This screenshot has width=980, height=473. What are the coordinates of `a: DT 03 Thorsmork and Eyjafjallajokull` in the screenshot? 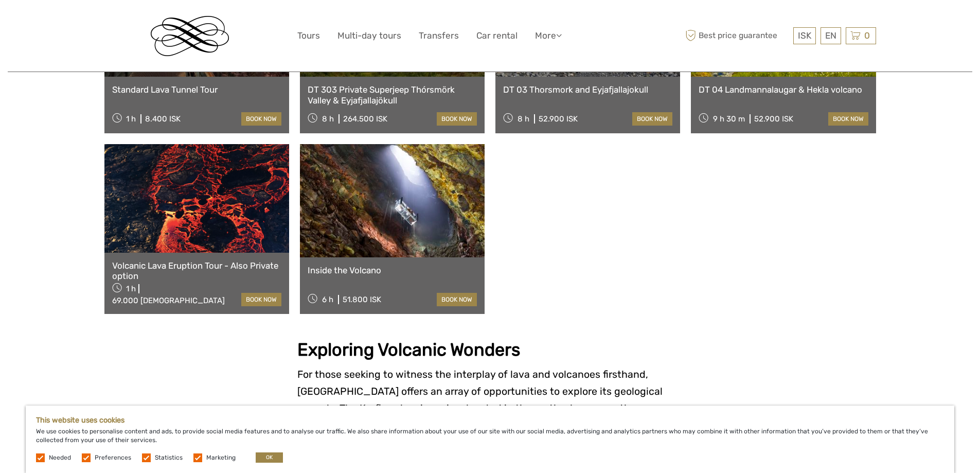 It's located at (587, 90).